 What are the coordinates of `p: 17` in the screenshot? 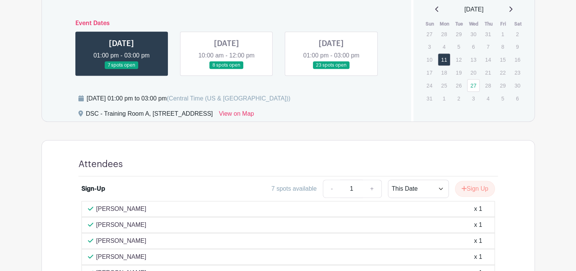 It's located at (429, 72).